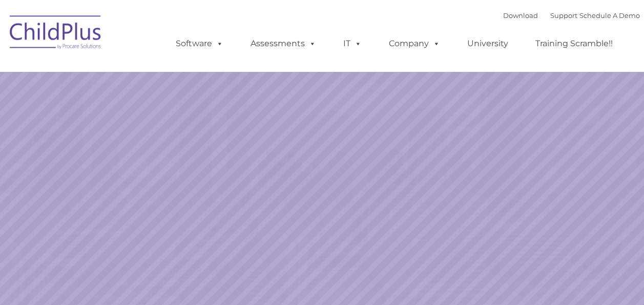 This screenshot has height=305, width=644. Describe the element at coordinates (352, 43) in the screenshot. I see `a: IT` at that location.